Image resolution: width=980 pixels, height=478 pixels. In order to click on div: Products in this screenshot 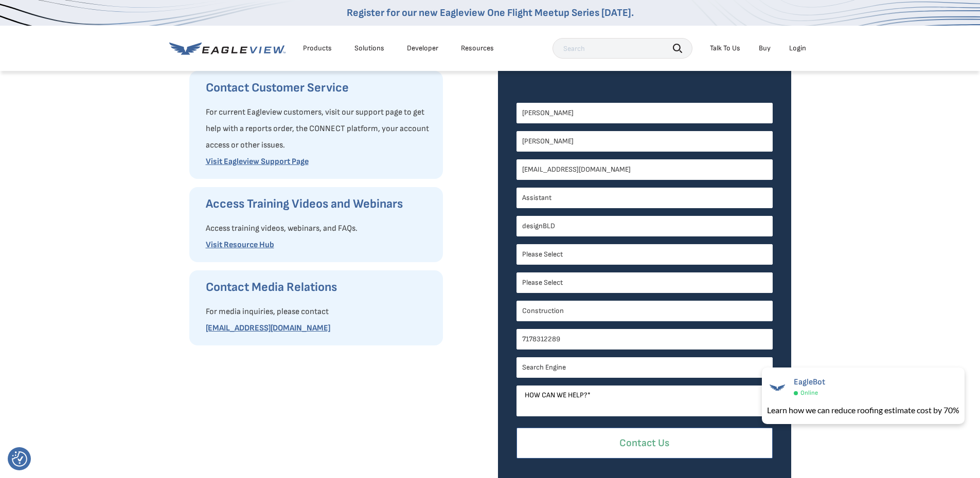, I will do `click(317, 48)`.